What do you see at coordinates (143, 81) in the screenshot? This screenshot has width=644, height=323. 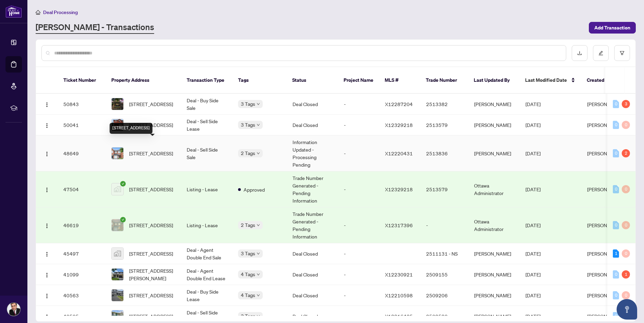 I see `th: Property Address` at bounding box center [143, 81].